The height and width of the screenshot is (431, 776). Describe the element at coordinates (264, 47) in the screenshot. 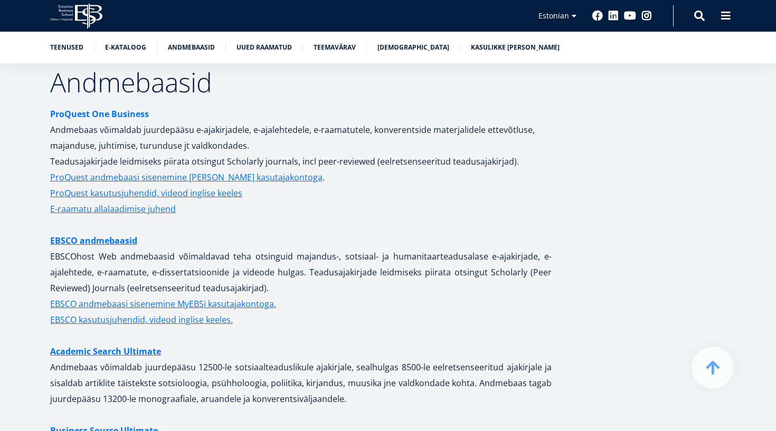

I see `a: Uued raamatud` at that location.